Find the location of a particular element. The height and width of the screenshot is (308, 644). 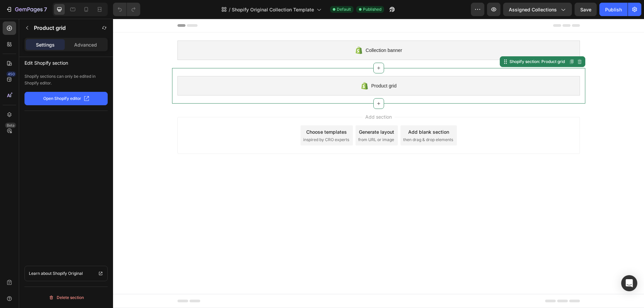

button: Assigned Collections is located at coordinates (538, 9).